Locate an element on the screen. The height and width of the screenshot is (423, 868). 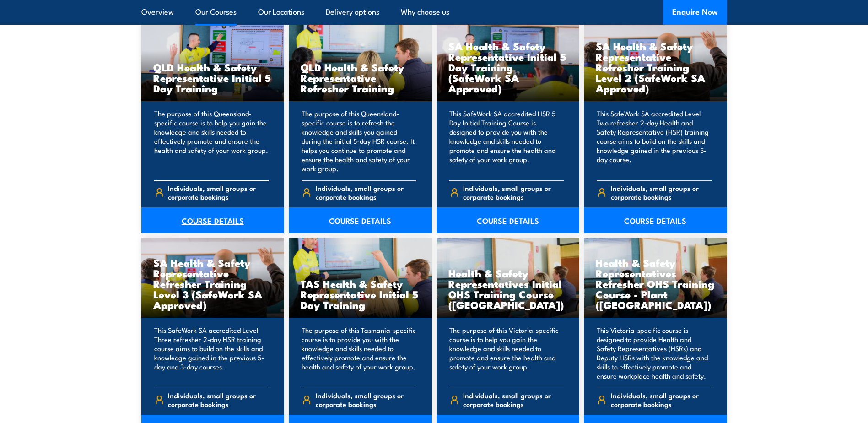
p: This SafeWork SA accredited HSR 5 Day Initial Training Course is designed to provide you with the... is located at coordinates (507, 141).